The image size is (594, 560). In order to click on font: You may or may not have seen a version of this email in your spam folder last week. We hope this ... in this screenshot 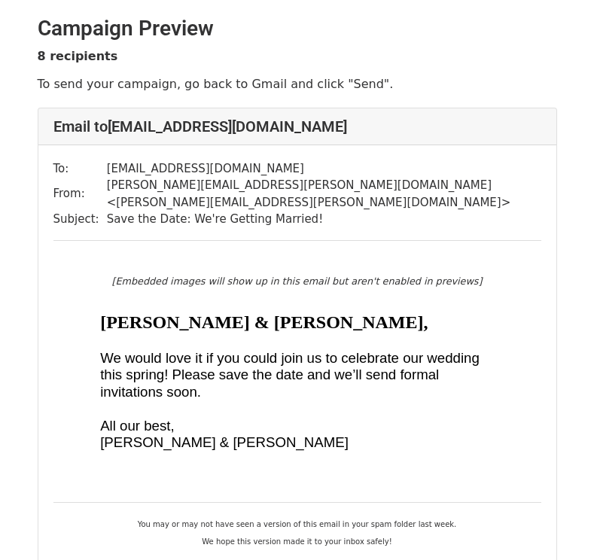, I will do `click(297, 533)`.